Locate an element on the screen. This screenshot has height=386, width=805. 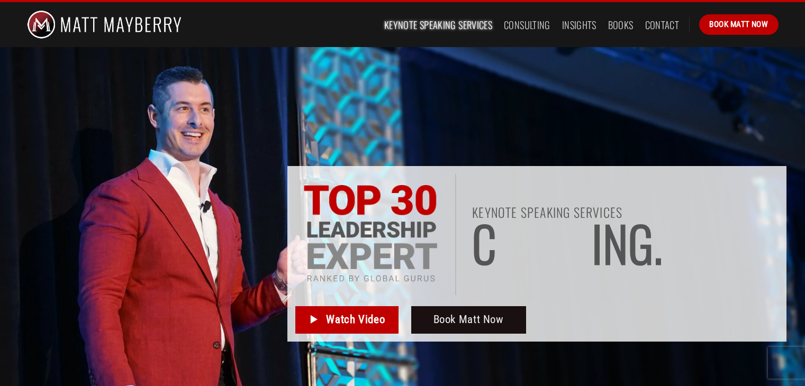
img: Top 30 Leadership Experts is located at coordinates (371, 235).